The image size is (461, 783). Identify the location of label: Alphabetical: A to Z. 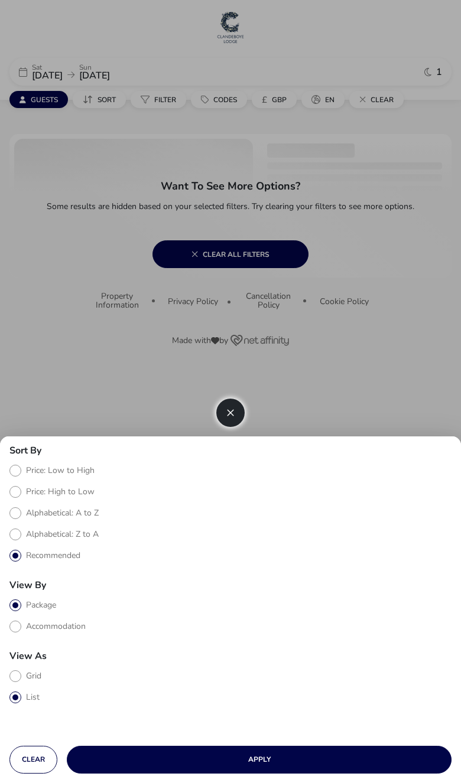
(54, 513).